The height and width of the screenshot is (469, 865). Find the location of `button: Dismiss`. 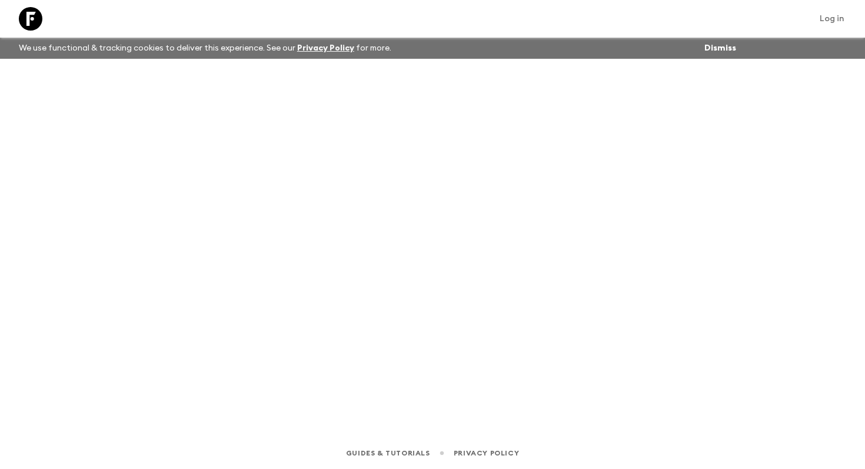

button: Dismiss is located at coordinates (720, 48).